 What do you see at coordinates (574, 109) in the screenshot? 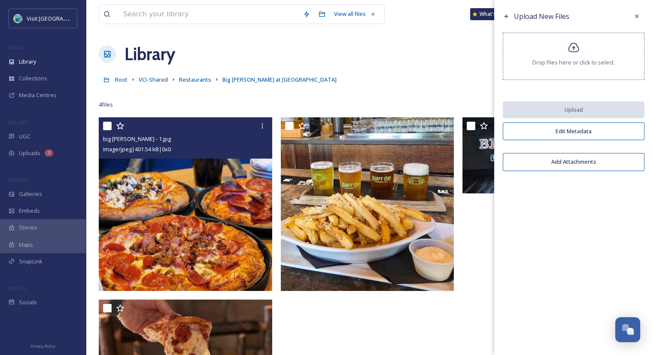
I see `button: Upload` at bounding box center [574, 109].